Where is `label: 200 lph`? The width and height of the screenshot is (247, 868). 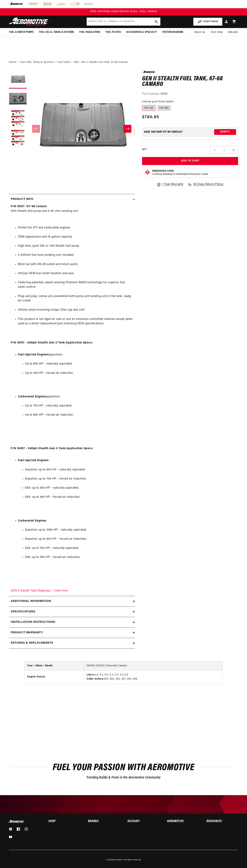
label: 200 lph is located at coordinates (149, 108).